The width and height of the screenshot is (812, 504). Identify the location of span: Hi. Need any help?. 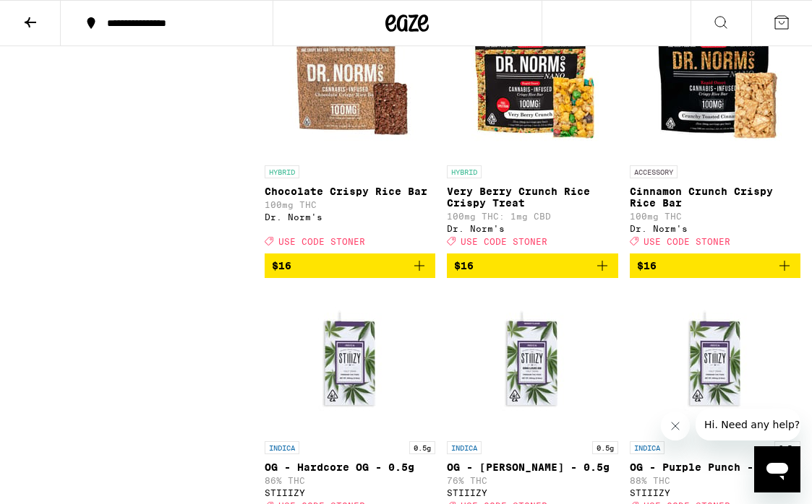
(57, 16).